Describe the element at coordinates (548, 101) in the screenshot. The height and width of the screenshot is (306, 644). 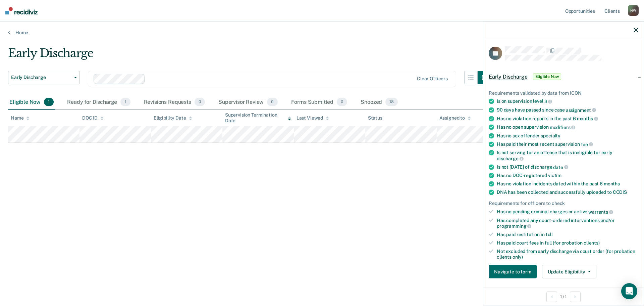
I see `span: 3` at that location.